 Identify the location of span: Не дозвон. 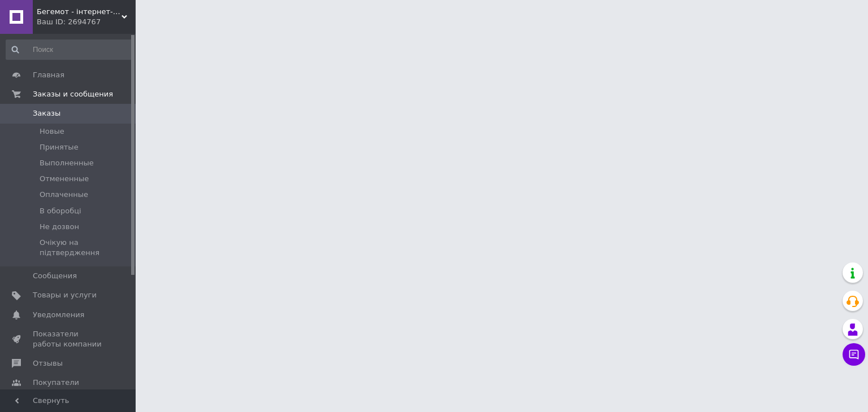
(60, 227).